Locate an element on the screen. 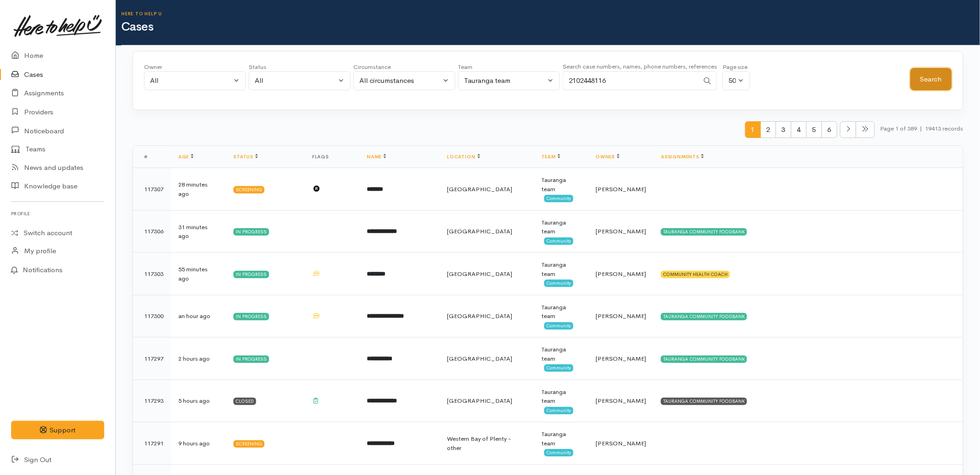 The height and width of the screenshot is (475, 980). th: Flags is located at coordinates (332, 157).